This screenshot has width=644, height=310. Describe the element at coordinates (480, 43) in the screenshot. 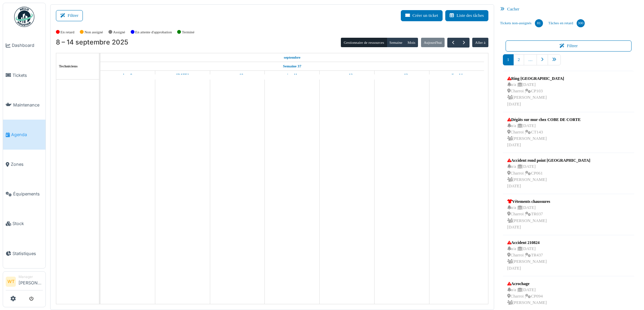

I see `button: Aller à` at that location.